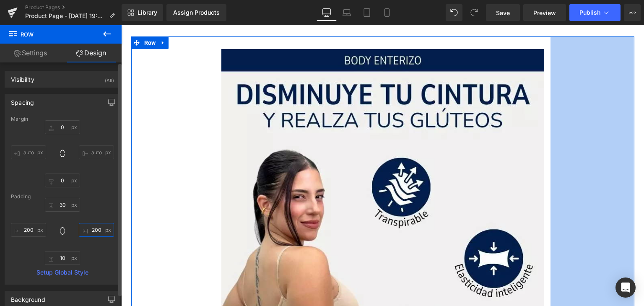  I want to click on span: Preview, so click(544, 13).